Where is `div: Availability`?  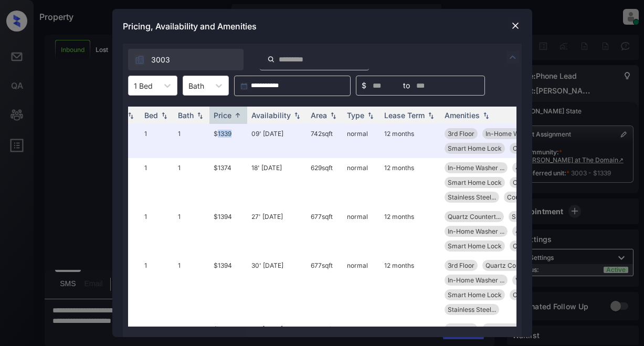
div: Availability is located at coordinates (271, 115).